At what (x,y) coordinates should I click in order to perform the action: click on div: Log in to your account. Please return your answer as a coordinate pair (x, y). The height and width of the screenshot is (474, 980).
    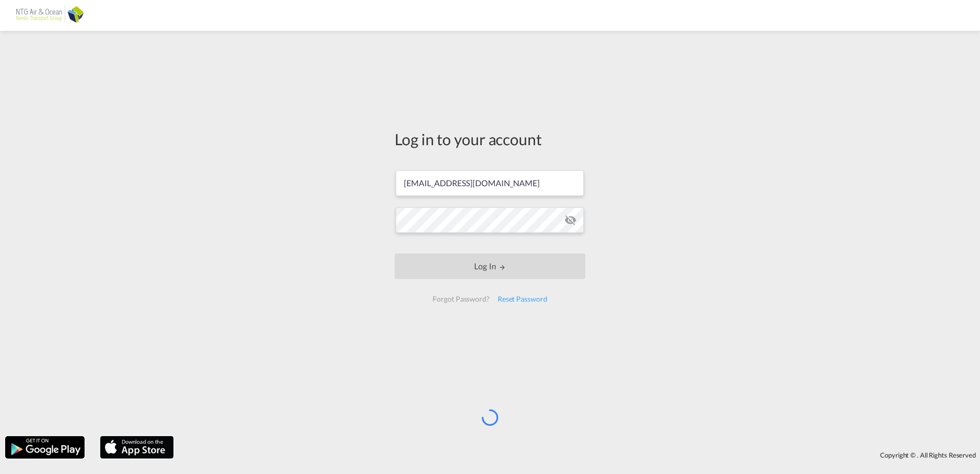
    Looking at the image, I should click on (490, 139).